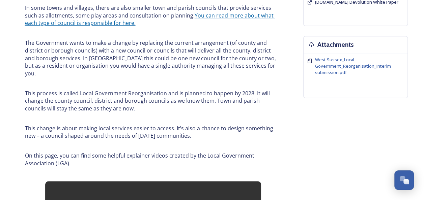  What do you see at coordinates (335, 45) in the screenshot?
I see `h3: Attachments` at bounding box center [335, 45].